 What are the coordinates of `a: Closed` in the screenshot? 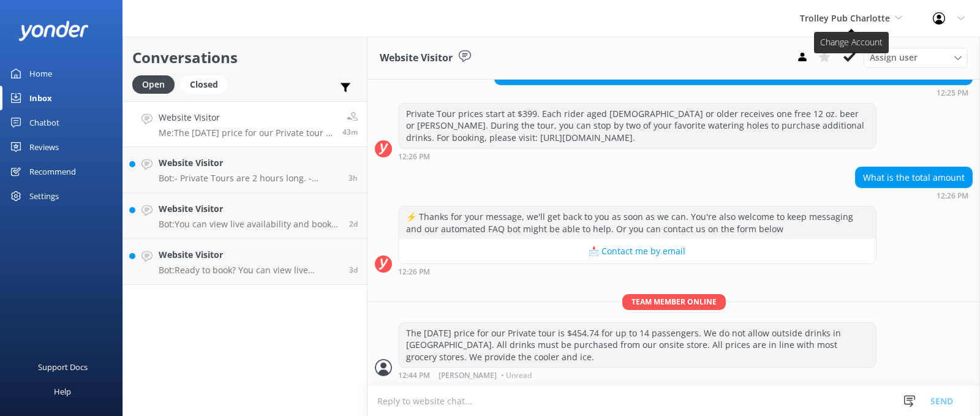 It's located at (207, 84).